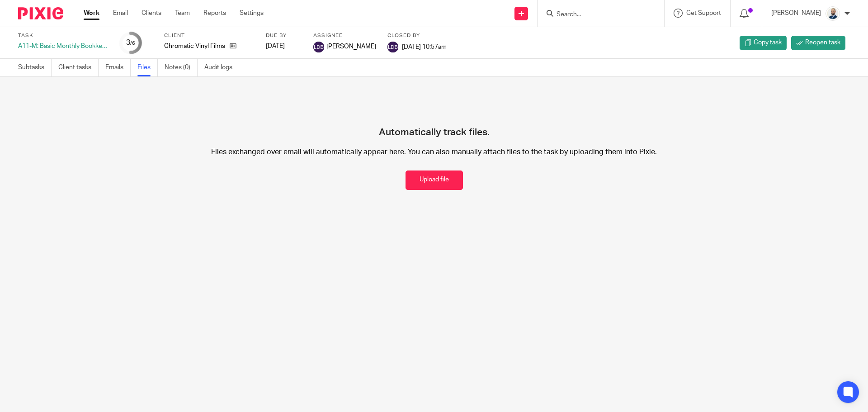 The height and width of the screenshot is (412, 868). Describe the element at coordinates (195, 46) in the screenshot. I see `p: Chromatic Vinyl Films` at that location.